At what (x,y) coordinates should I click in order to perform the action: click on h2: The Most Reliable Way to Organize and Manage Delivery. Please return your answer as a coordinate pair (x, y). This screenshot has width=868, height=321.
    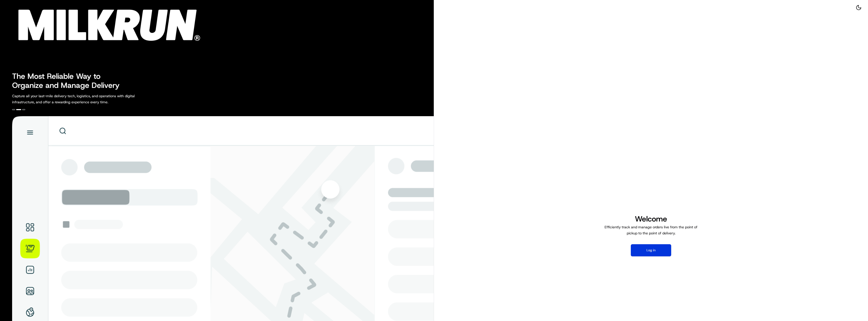
    Looking at the image, I should click on (68, 81).